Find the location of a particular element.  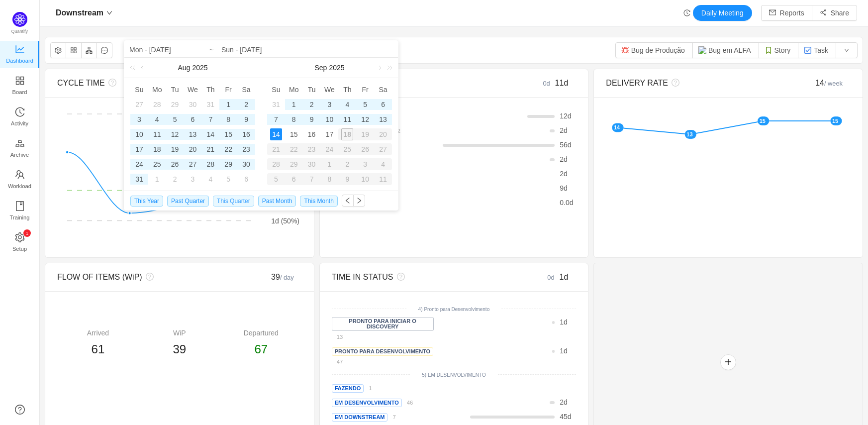

td: July 27, 2025 is located at coordinates (139, 104).